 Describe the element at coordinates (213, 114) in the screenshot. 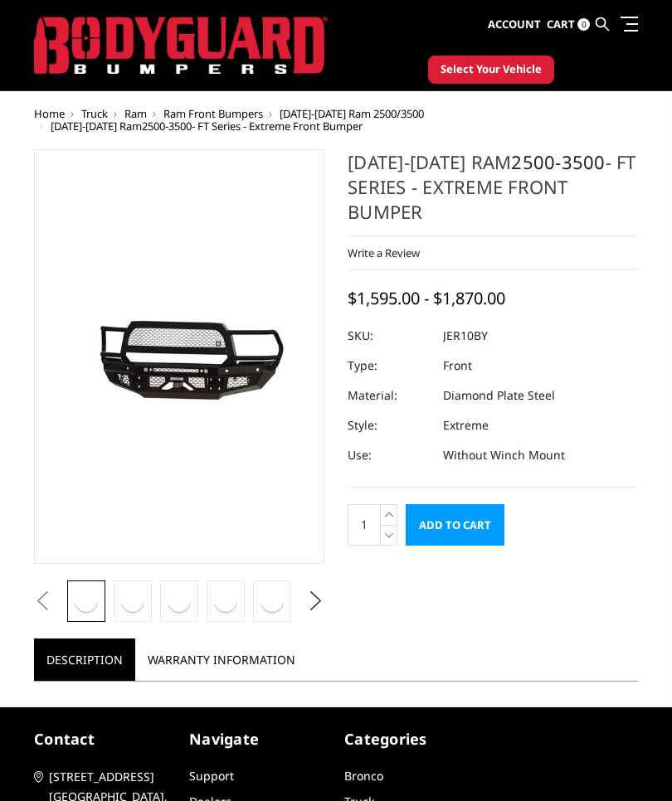

I see `span: Ram Front Bumpers` at that location.